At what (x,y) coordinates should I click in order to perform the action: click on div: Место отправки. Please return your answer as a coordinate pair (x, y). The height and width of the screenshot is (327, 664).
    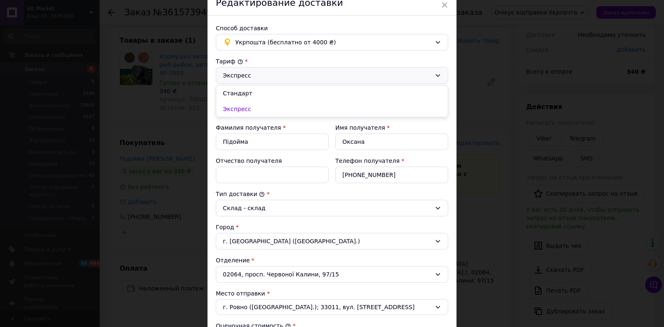
    Looking at the image, I should click on (332, 294).